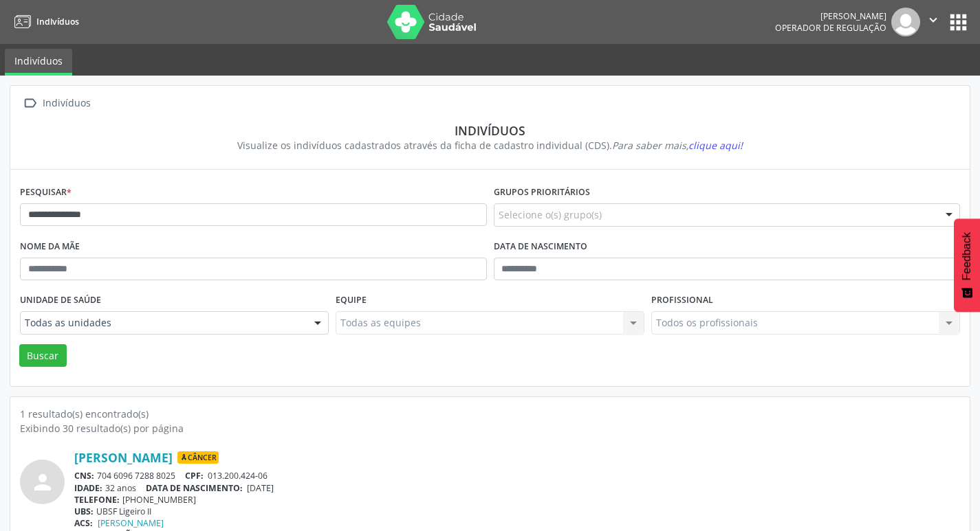  What do you see at coordinates (194, 476) in the screenshot?
I see `span: CPF:` at bounding box center [194, 476].